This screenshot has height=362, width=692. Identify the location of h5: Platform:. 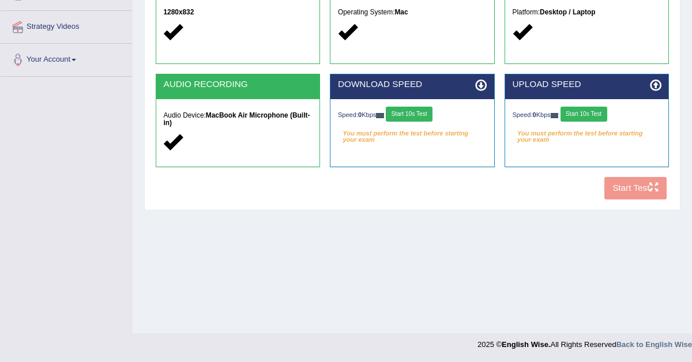
(587, 12).